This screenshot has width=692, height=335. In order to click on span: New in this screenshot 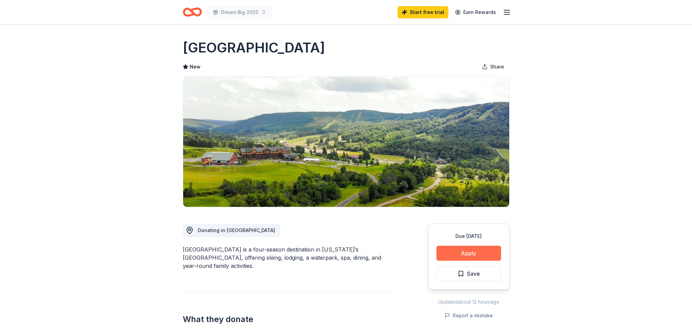, I will do `click(195, 67)`.